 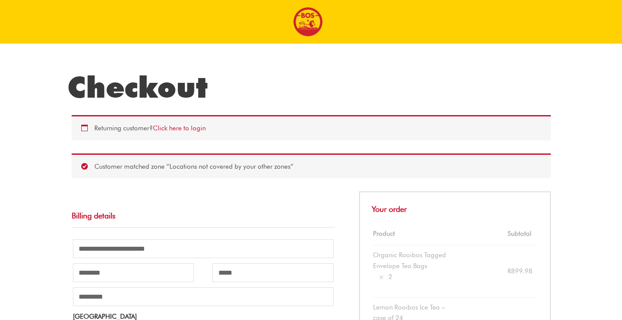 What do you see at coordinates (311, 128) in the screenshot?
I see `div: Returning customer?` at bounding box center [311, 128].